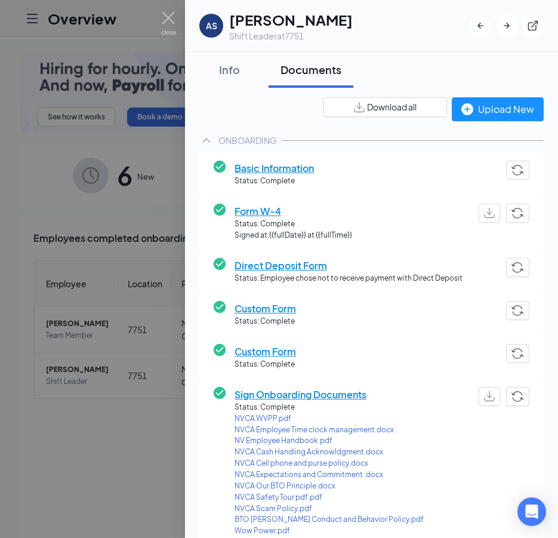 The image size is (558, 538). Describe the element at coordinates (329, 464) in the screenshot. I see `span: NVCA Cell phone and purse policy.docx` at that location.